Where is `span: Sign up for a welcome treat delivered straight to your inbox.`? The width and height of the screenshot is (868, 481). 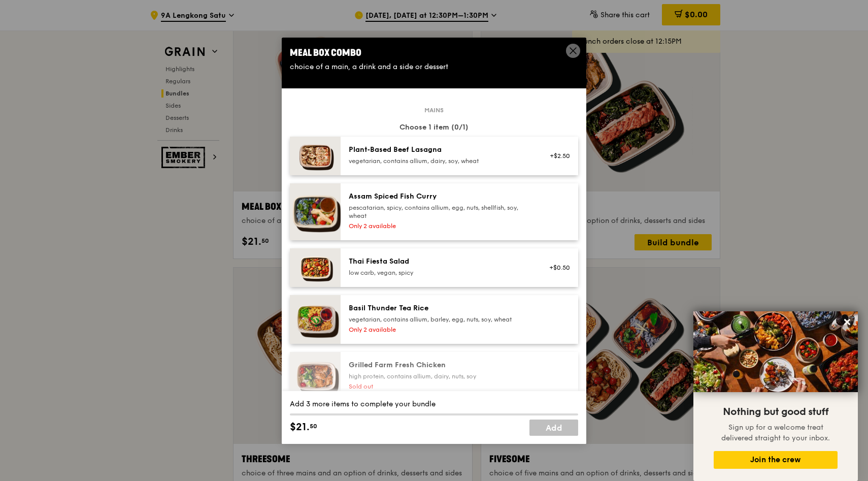 span: Sign up for a welcome treat delivered straight to your inbox. is located at coordinates (775, 432).